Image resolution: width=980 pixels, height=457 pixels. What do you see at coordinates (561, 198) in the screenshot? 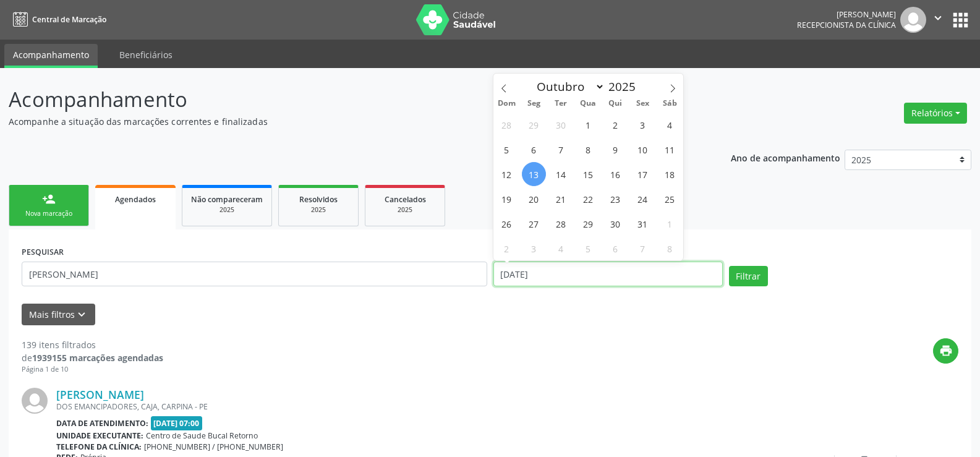
I see `span: Outubro 21, 2025` at bounding box center [561, 198].